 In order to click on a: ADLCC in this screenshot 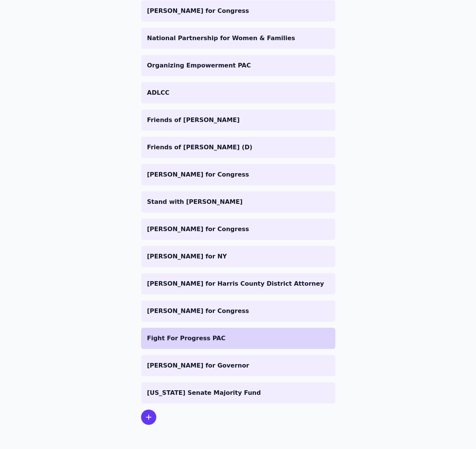, I will do `click(238, 93)`.